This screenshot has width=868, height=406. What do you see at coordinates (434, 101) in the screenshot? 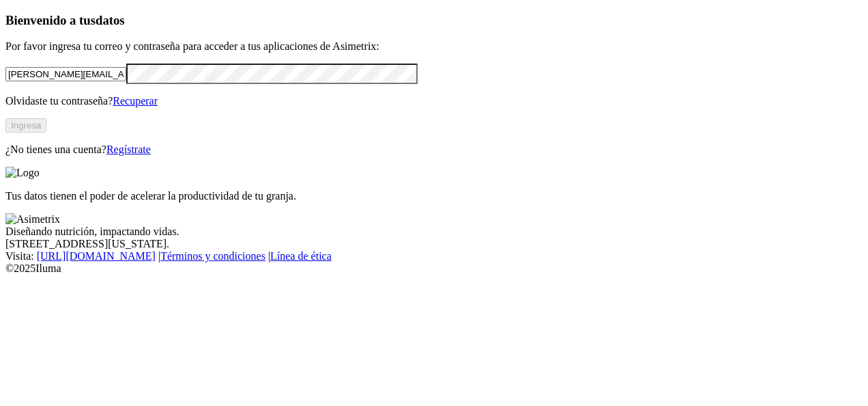
I see `p: Olvidaste tu contraseña?` at bounding box center [434, 101].